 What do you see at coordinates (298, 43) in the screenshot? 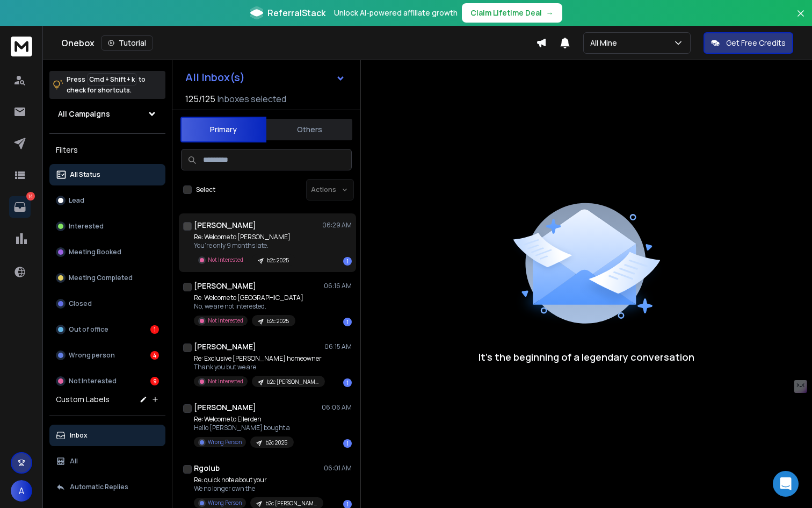
I see `div: Onebox` at bounding box center [298, 43].